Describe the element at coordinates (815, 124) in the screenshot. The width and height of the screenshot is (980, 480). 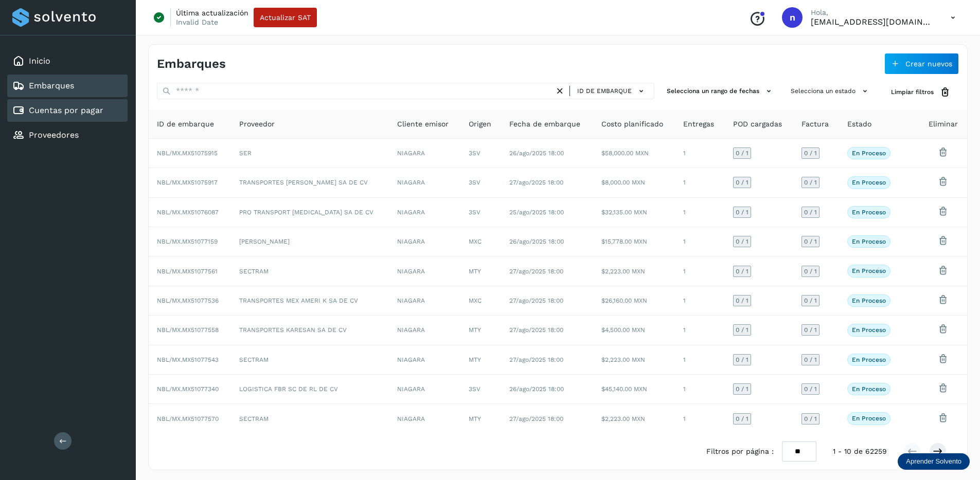
I see `span: Factura` at that location.